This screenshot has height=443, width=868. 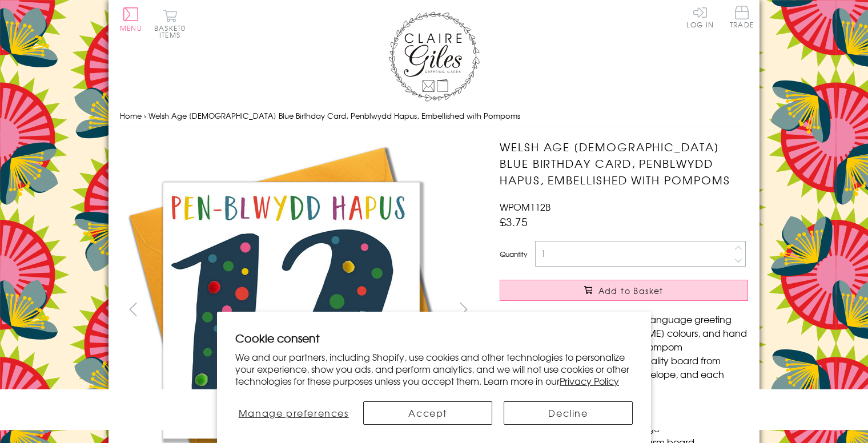 I want to click on span: £3.75, so click(x=513, y=221).